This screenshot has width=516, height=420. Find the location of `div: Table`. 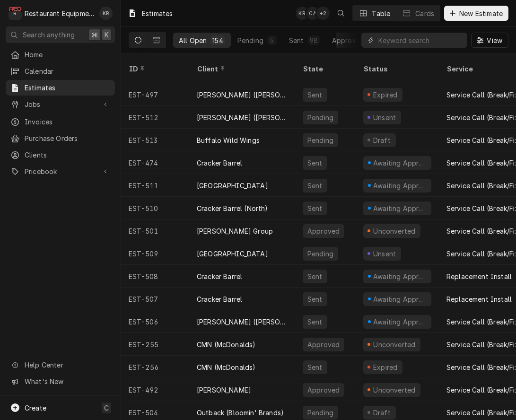

div: Table is located at coordinates (381, 13).